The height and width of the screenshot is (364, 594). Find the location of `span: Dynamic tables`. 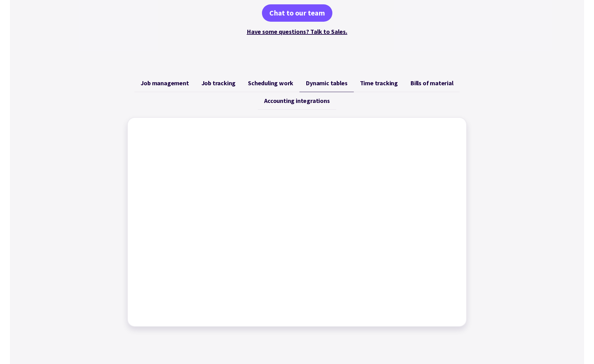

span: Dynamic tables is located at coordinates (326, 83).